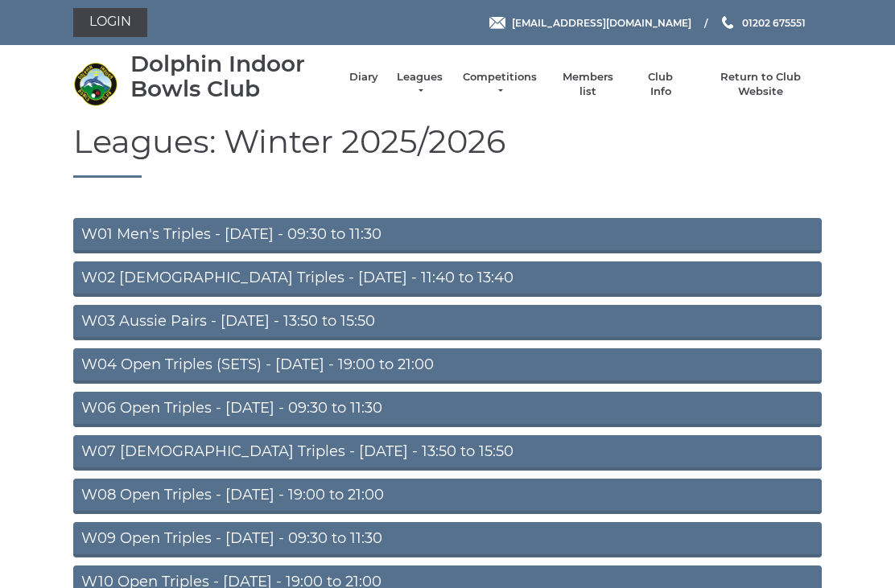 The height and width of the screenshot is (588, 895). Describe the element at coordinates (110, 22) in the screenshot. I see `a: Login` at that location.